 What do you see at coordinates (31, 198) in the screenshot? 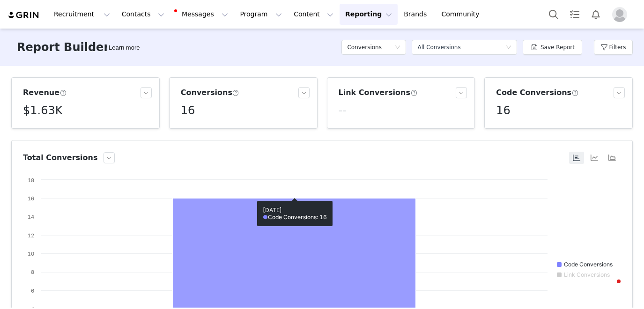
I see `text: 16` at bounding box center [31, 198].